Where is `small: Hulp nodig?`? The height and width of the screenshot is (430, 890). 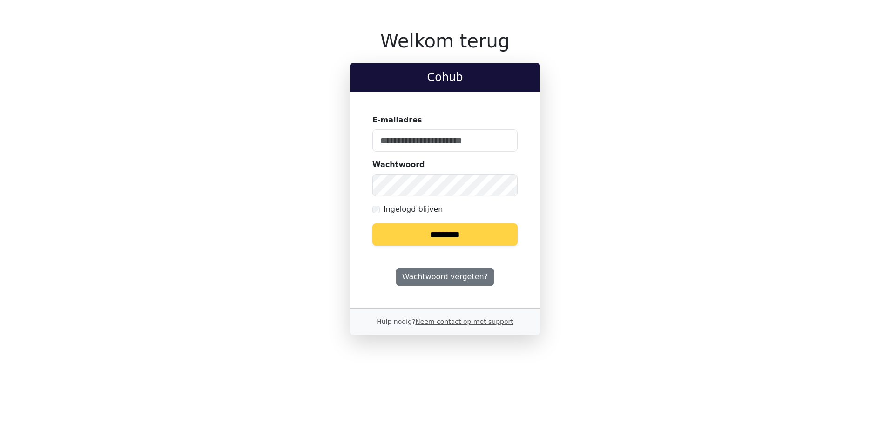 small: Hulp nodig? is located at coordinates (445, 322).